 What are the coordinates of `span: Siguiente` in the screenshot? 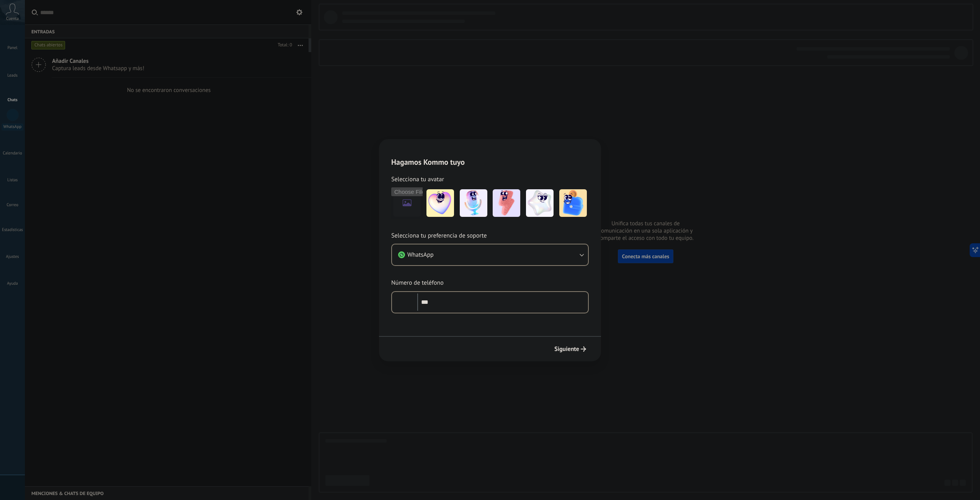 It's located at (567, 349).